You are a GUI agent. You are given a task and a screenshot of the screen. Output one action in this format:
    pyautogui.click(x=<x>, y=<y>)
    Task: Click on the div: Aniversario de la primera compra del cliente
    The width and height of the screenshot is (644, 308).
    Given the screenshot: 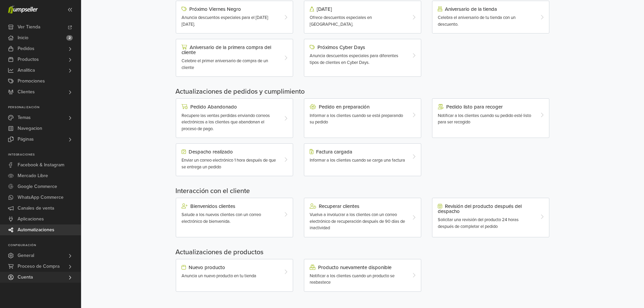 What is the action you would take?
    pyautogui.click(x=229, y=49)
    